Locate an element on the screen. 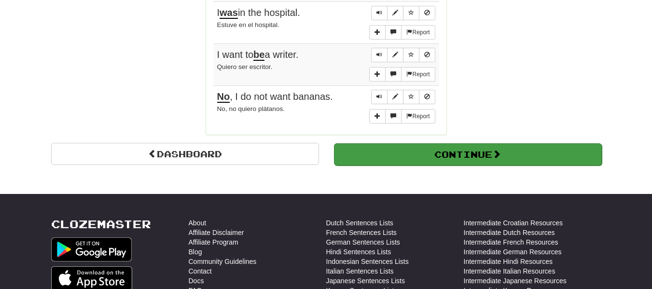 This screenshot has width=652, height=289. a: Intermediate French Resources is located at coordinates (511, 242).